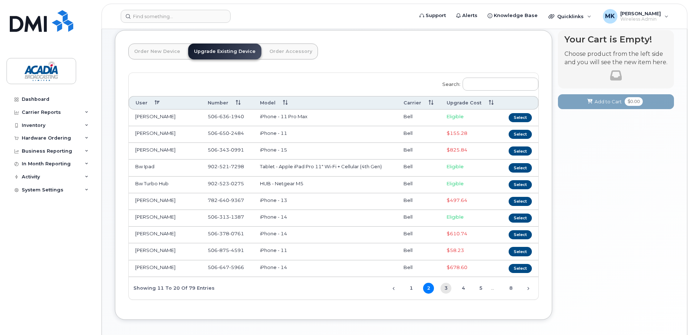  What do you see at coordinates (616, 39) in the screenshot?
I see `h4: Your Cart is Empty!` at bounding box center [616, 39].